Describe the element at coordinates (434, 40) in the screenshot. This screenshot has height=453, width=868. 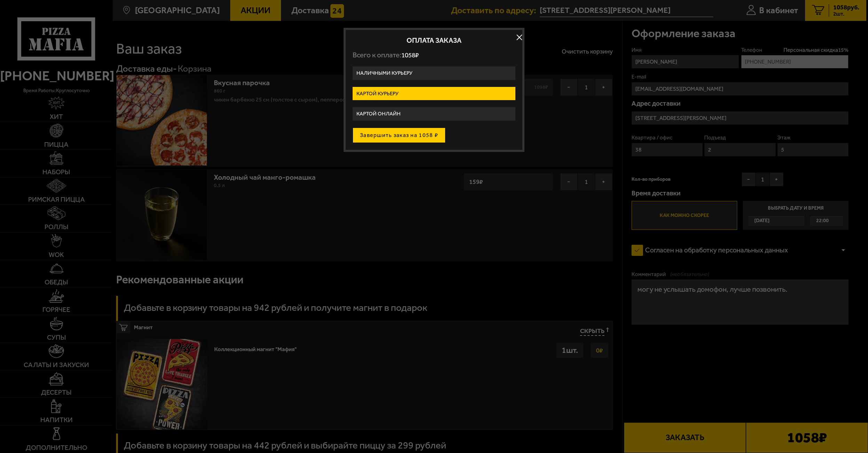
I see `h2: Оплата заказа` at that location.